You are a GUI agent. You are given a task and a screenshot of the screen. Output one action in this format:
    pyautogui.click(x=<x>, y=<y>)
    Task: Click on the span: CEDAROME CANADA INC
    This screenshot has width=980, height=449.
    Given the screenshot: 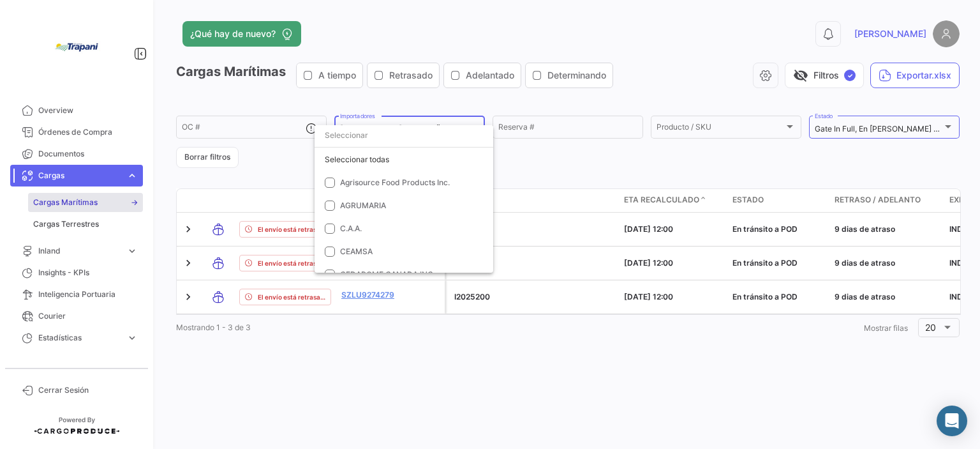 What is the action you would take?
    pyautogui.click(x=386, y=274)
    